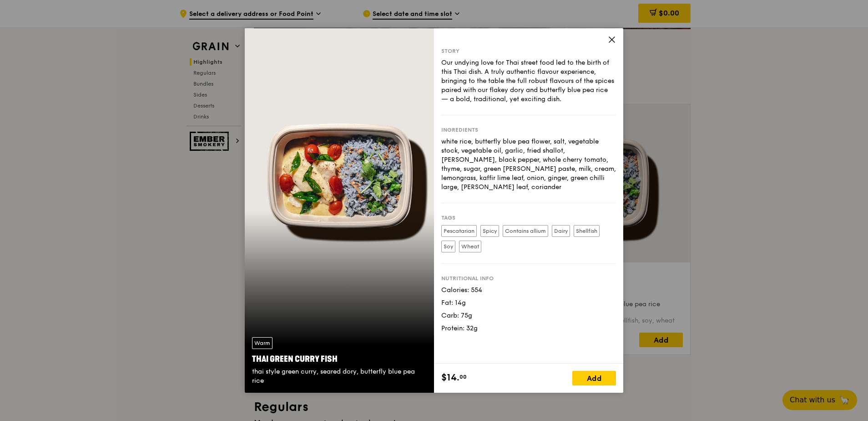  What do you see at coordinates (463, 377) in the screenshot?
I see `span: 00` at bounding box center [463, 377].